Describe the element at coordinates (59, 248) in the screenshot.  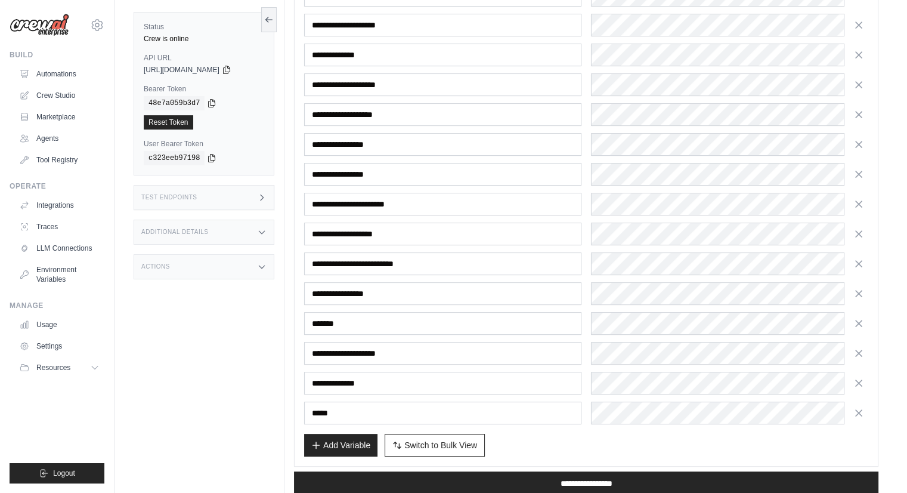
I see `a: LLM Connections` at that location.